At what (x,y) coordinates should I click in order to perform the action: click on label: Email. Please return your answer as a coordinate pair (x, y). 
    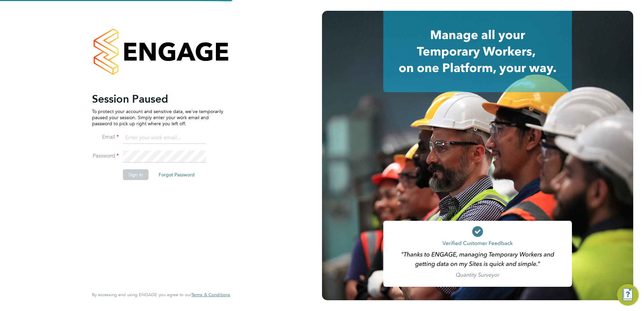
    Looking at the image, I should click on (105, 137).